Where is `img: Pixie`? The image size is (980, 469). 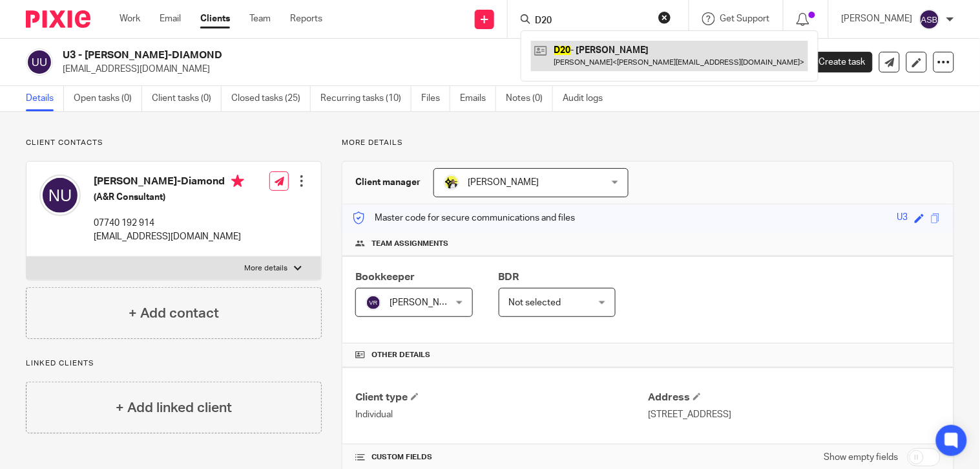
img: Pixie is located at coordinates (58, 19).